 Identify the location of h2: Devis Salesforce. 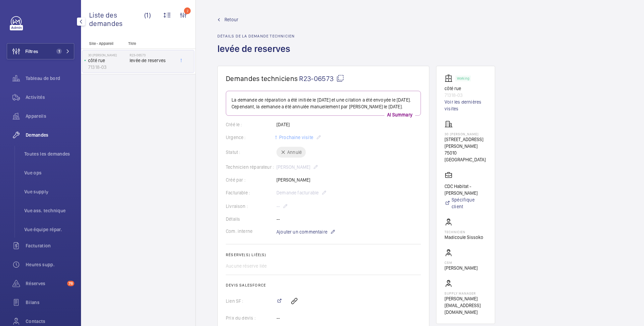
(323, 285).